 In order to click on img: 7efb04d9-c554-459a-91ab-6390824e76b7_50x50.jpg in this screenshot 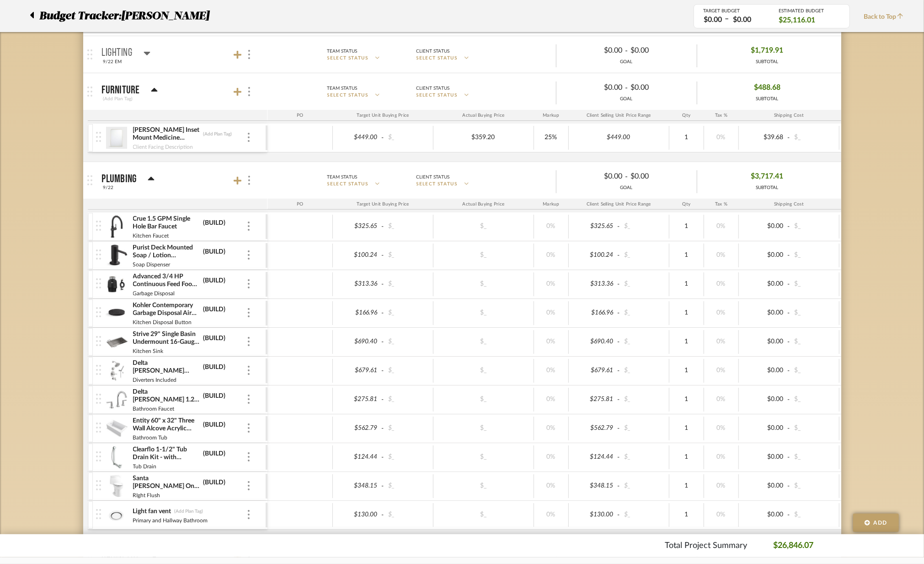, I will do `click(117, 284)`.